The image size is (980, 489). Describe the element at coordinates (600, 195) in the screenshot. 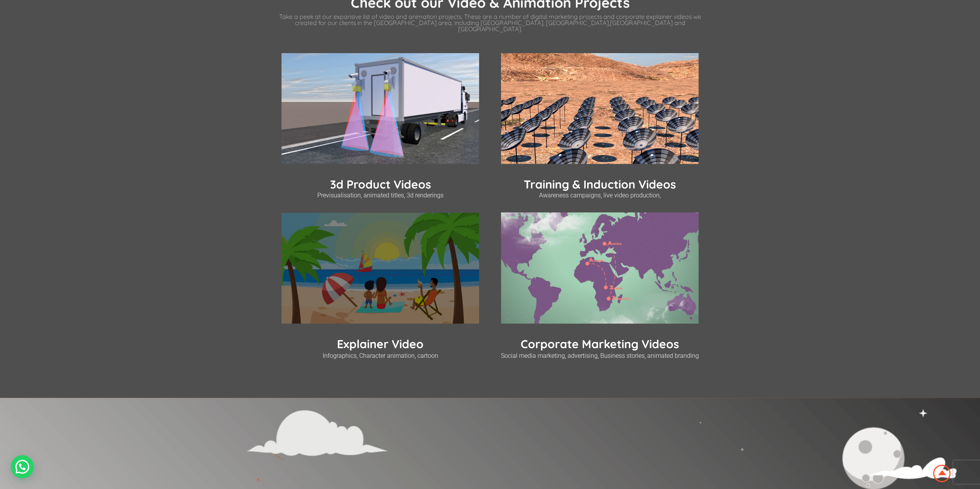

I see `p: Awareness campaigns, live video production,` at that location.